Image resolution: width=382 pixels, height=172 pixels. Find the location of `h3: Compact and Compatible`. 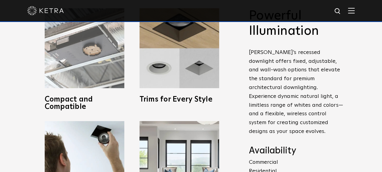

h3: Compact and Compatible is located at coordinates (85, 103).